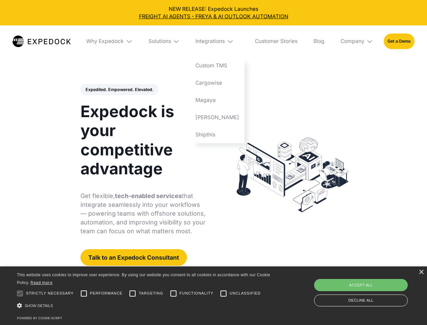 The height and width of the screenshot is (325, 427). I want to click on strong: tech-enabled services, so click(149, 196).